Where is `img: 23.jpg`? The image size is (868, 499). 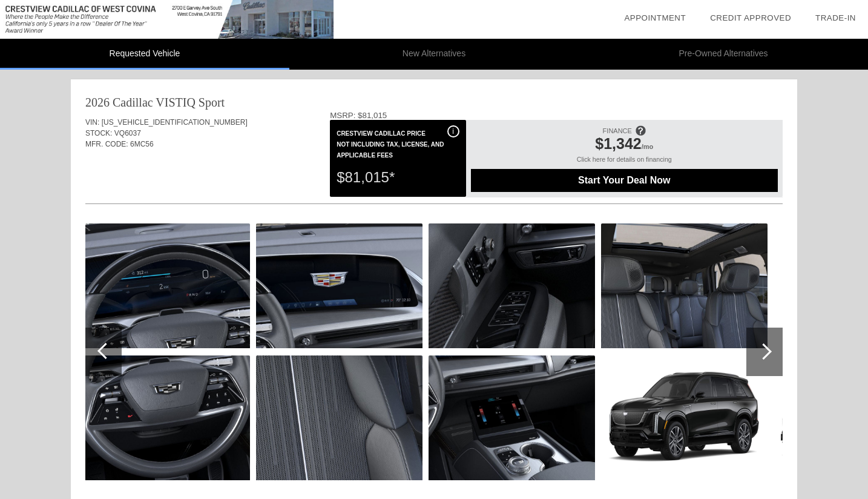 img: 23.jpg is located at coordinates (512, 418).